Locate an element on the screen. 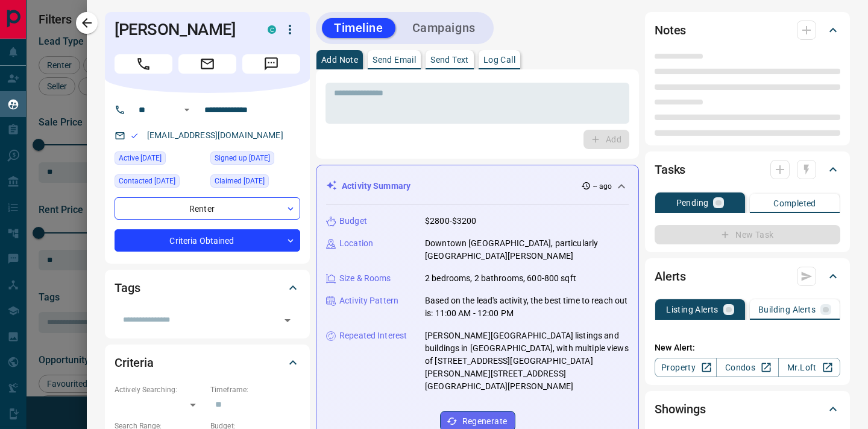  div: Tasks is located at coordinates (748, 169).